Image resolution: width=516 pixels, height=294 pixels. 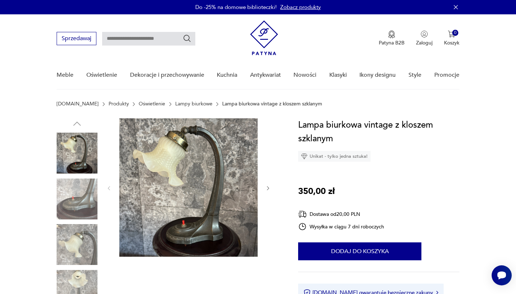 I want to click on a: Klasyki, so click(x=338, y=75).